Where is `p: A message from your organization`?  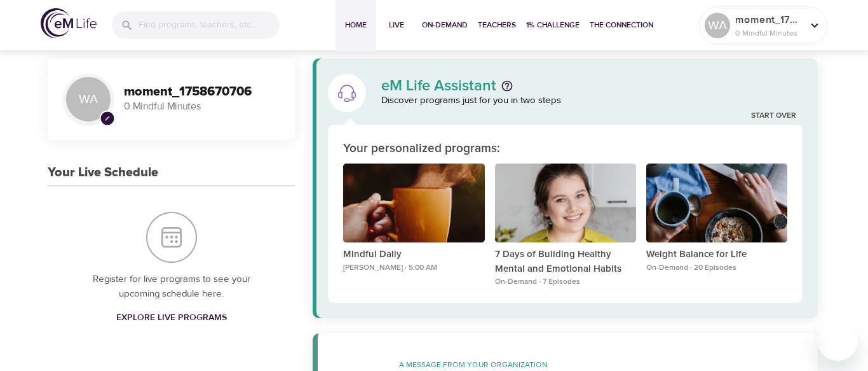
p: A message from your organization is located at coordinates (573, 364).